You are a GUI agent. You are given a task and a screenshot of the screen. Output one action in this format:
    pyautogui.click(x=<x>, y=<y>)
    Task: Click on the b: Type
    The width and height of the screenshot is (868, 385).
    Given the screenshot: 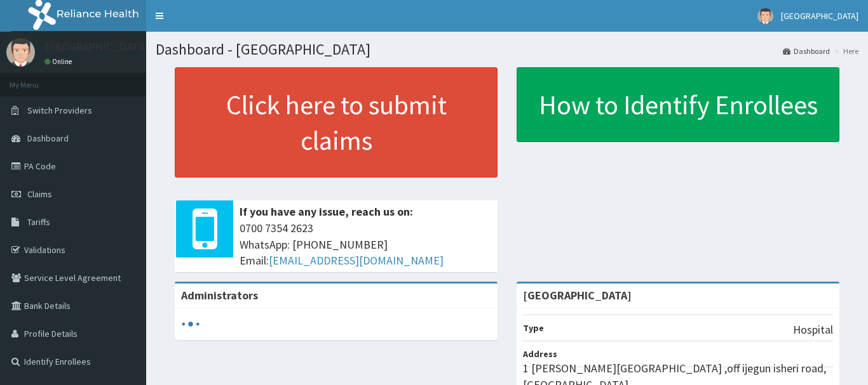 What is the action you would take?
    pyautogui.click(x=533, y=328)
    